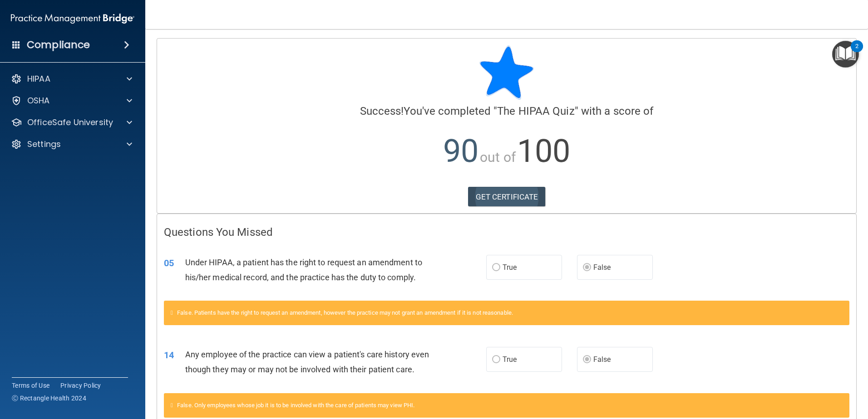 The height and width of the screenshot is (419, 868). What do you see at coordinates (39, 101) in the screenshot?
I see `p: OSHA` at bounding box center [39, 101].